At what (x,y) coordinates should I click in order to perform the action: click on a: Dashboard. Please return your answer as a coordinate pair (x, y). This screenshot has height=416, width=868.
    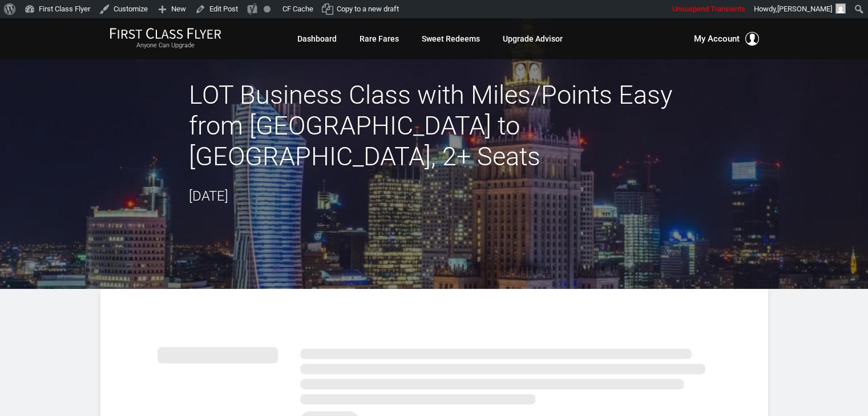
    Looking at the image, I should click on (316, 39).